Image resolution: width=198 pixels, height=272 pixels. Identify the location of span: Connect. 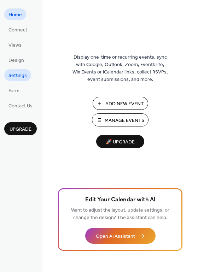
(18, 30).